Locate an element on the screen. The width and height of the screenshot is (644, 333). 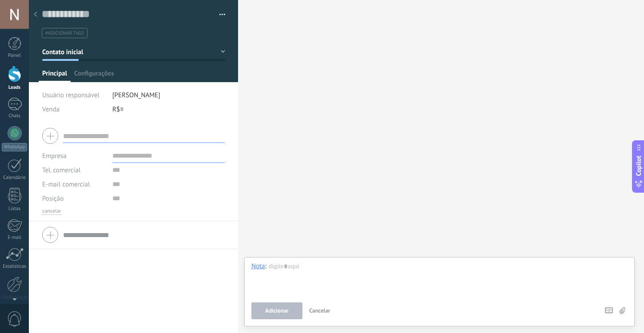
div: Listas is located at coordinates (15, 209).